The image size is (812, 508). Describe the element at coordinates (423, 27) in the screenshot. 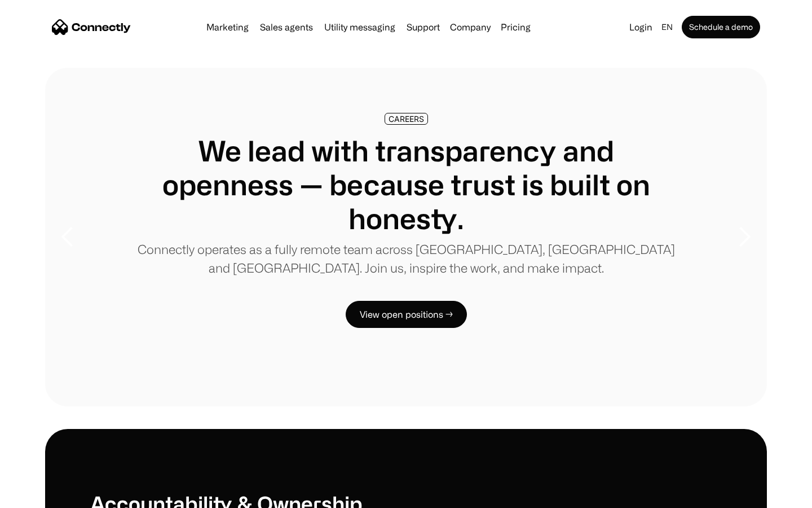

I see `a: Support` at that location.